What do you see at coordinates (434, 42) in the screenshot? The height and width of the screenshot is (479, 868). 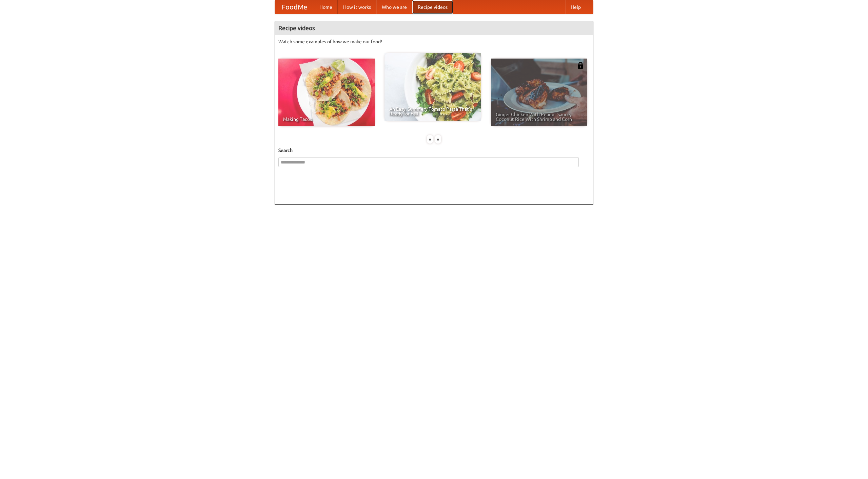 I see `p: Watch some examples of how we make our food!` at bounding box center [434, 42].